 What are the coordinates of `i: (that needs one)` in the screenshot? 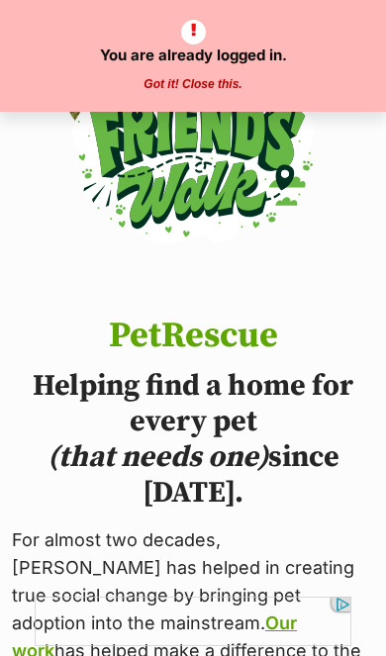 It's located at (157, 457).